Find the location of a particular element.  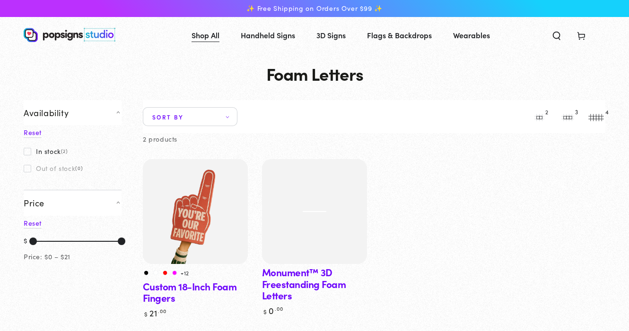

a: Flags & Backdrops is located at coordinates (399, 35).